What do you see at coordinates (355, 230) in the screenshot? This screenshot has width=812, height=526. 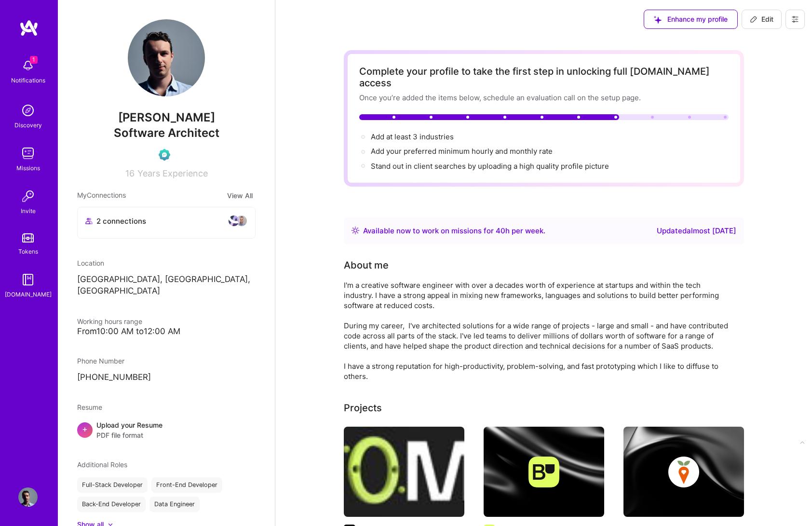 I see `img: Availability` at bounding box center [355, 230].